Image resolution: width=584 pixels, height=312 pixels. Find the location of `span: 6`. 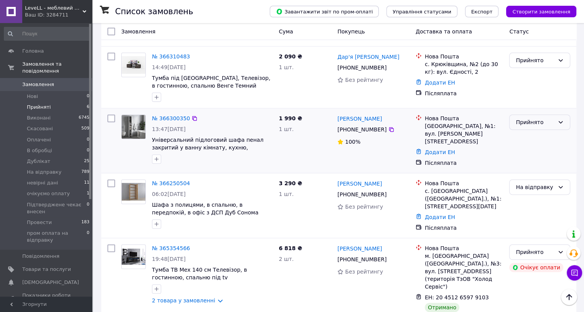

span: 6 is located at coordinates (88, 107).